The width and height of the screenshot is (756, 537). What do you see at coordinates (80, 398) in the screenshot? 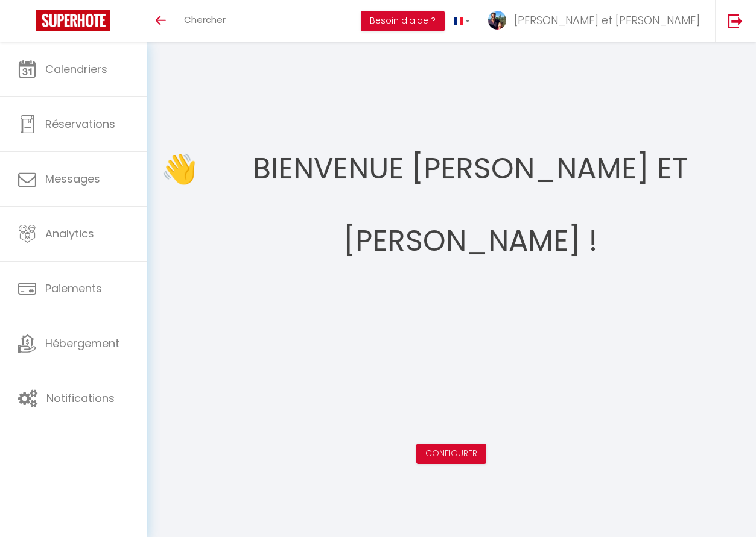
I see `span: Notifications` at bounding box center [80, 398].